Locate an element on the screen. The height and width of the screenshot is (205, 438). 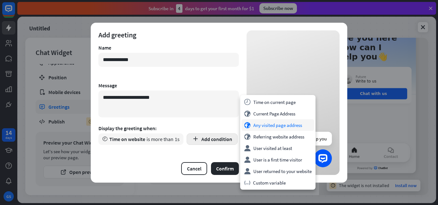
button: Open LiveChat chat widget is located at coordinates (15, 12).